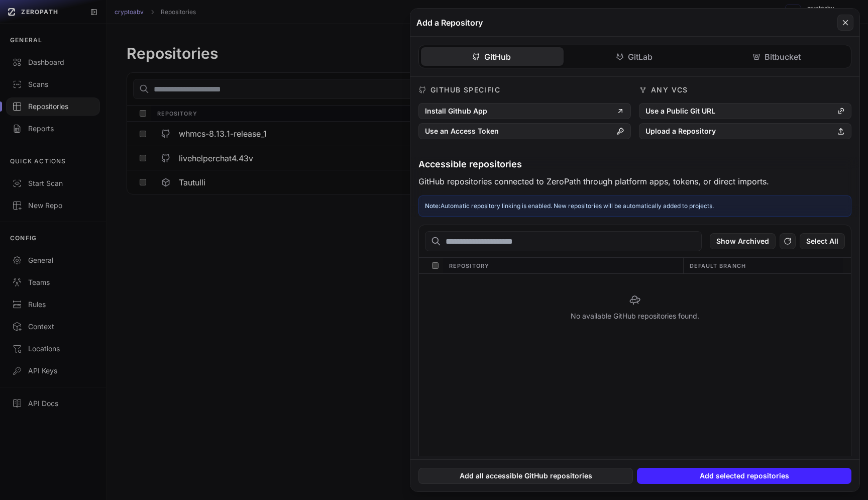  I want to click on div: No available GitHub repositories found., so click(635, 308).